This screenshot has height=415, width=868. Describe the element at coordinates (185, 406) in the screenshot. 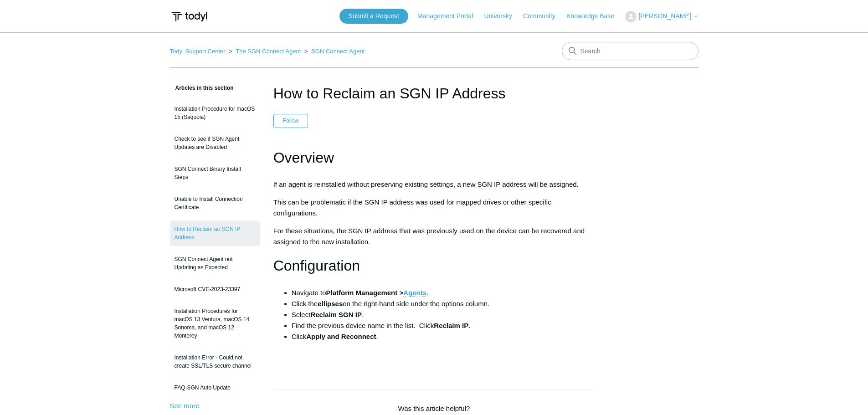

I see `a: See more` at that location.